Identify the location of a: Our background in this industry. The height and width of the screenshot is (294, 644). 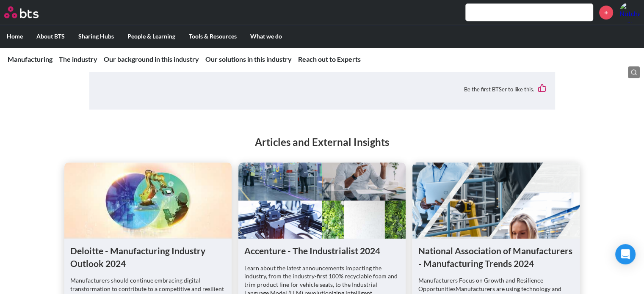
(151, 59).